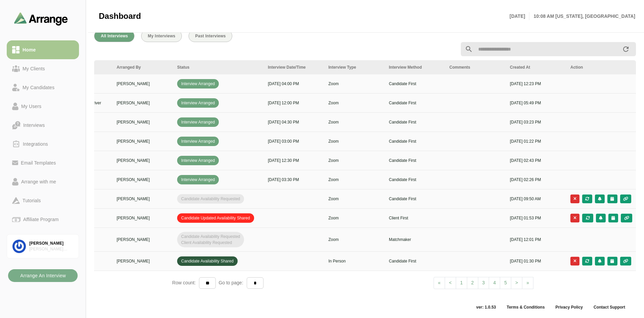  I want to click on div: Arranged By, so click(143, 67).